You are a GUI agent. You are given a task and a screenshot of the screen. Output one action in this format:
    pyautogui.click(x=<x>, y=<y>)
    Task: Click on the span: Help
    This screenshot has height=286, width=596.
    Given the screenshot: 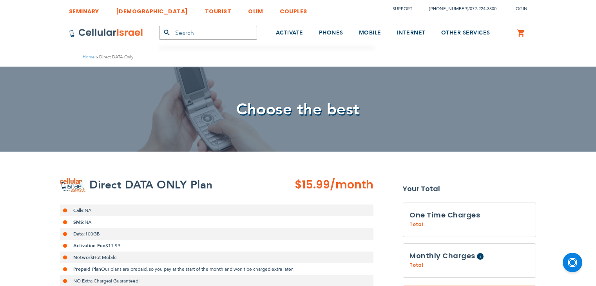 What is the action you would take?
    pyautogui.click(x=480, y=256)
    